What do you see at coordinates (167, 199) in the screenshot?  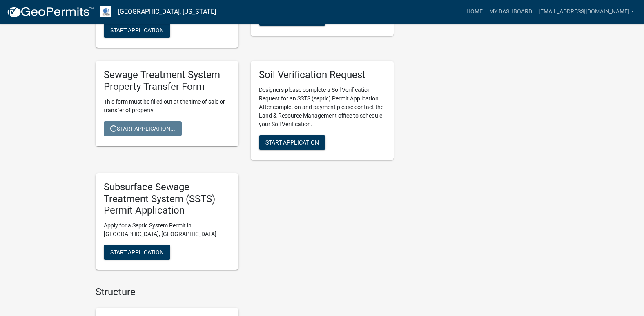 I see `h5: Subsurface Sewage Treatment System (SSTS) Permit Application` at bounding box center [167, 199].